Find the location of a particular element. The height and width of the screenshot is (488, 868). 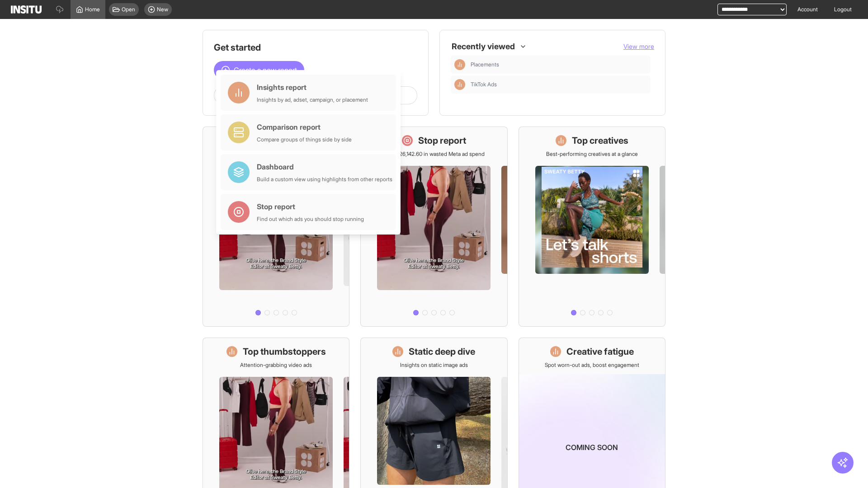

h1: Top thumbstoppers is located at coordinates (284, 352).